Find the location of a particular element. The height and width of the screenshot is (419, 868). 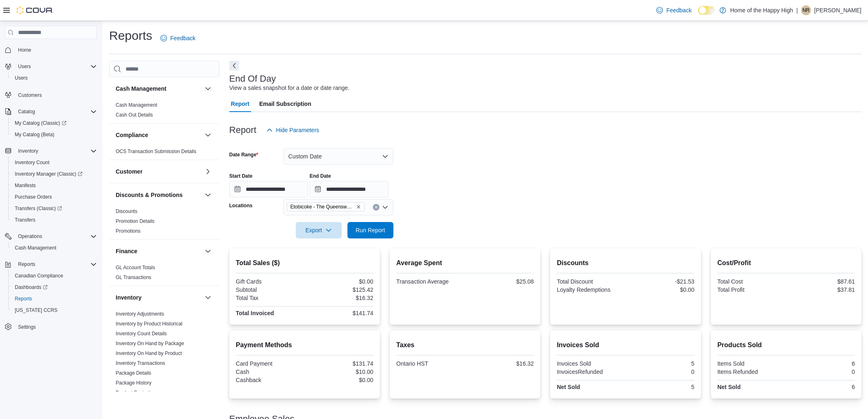

button: Finance is located at coordinates (159, 251).